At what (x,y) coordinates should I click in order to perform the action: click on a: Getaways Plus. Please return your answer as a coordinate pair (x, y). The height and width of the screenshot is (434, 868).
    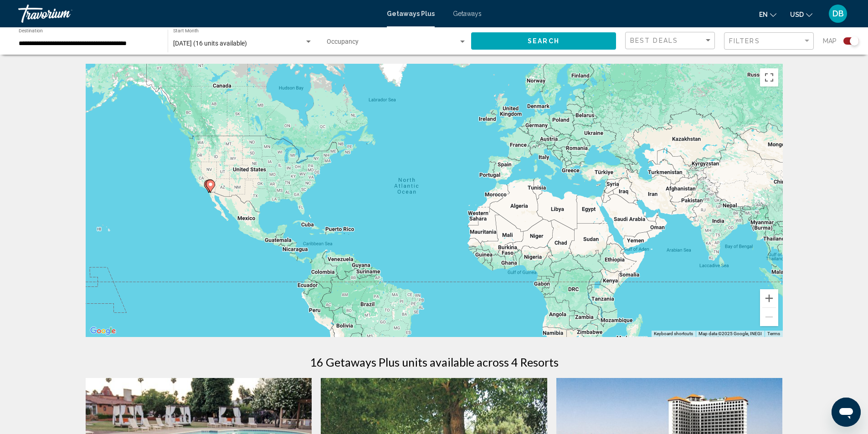
    Looking at the image, I should click on (410, 13).